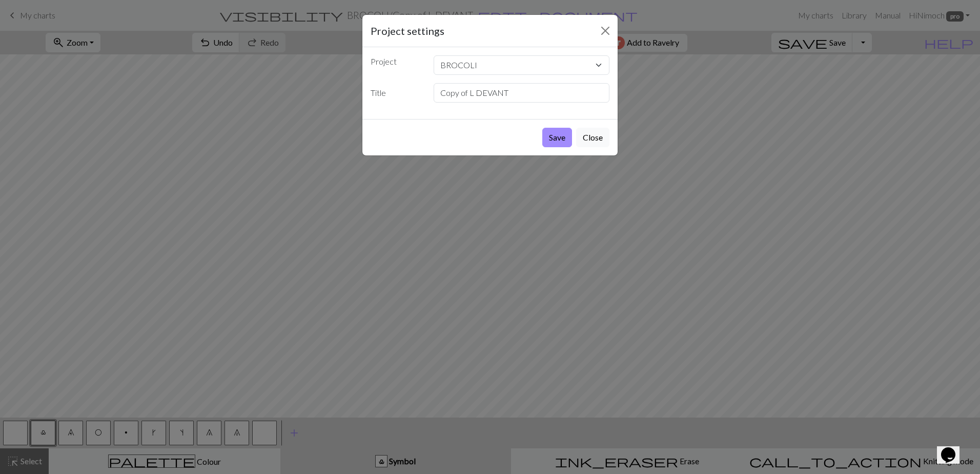  I want to click on label: Title, so click(396, 93).